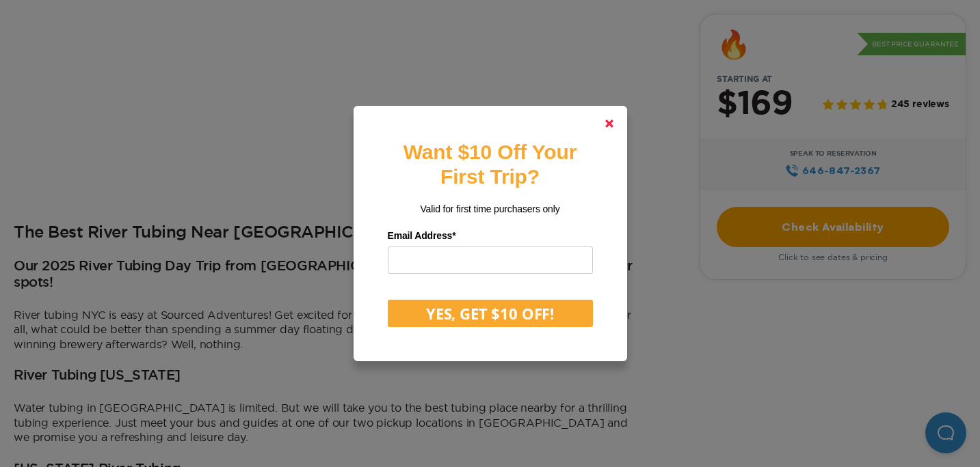 The image size is (980, 467). Describe the element at coordinates (454, 236) in the screenshot. I see `span: Required` at that location.